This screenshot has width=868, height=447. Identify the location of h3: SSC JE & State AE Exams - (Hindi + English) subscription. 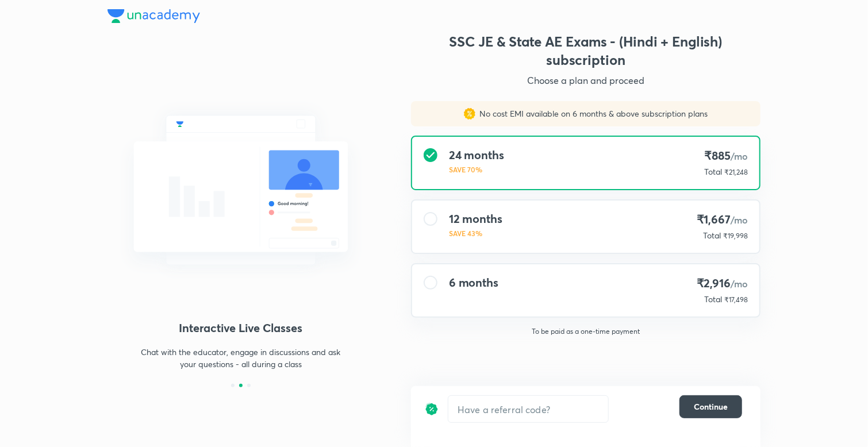
(586, 51).